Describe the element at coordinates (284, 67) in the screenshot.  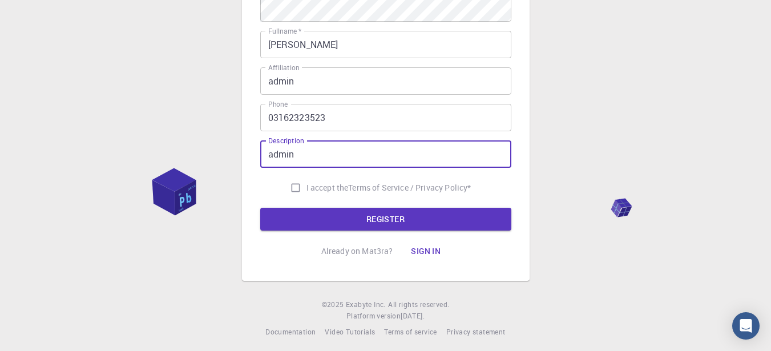
I see `label: Affiliation` at that location.